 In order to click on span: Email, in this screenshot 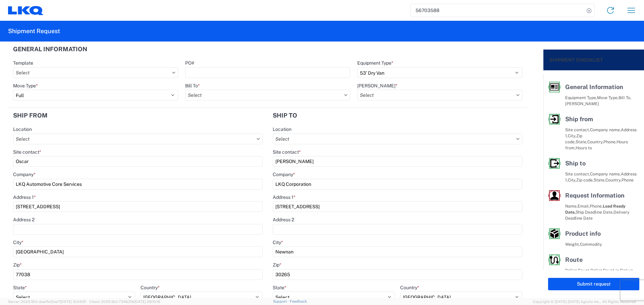, I will do `click(584, 206)`.